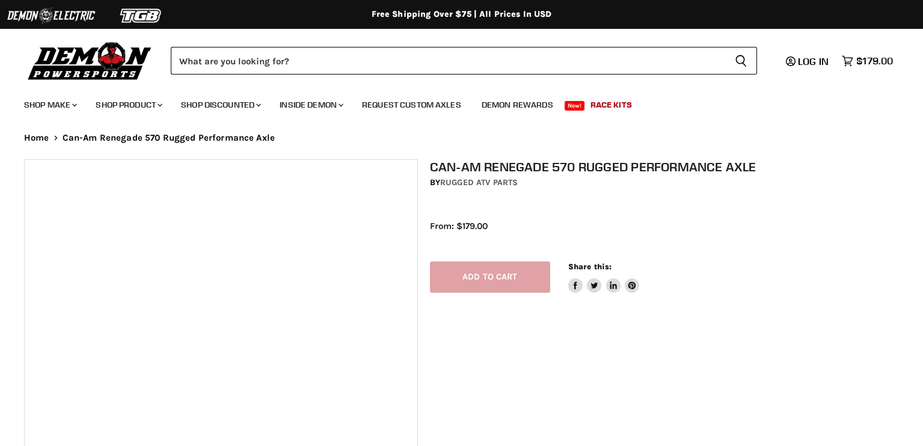 The image size is (923, 446). I want to click on a: Request Custom Axles, so click(411, 105).